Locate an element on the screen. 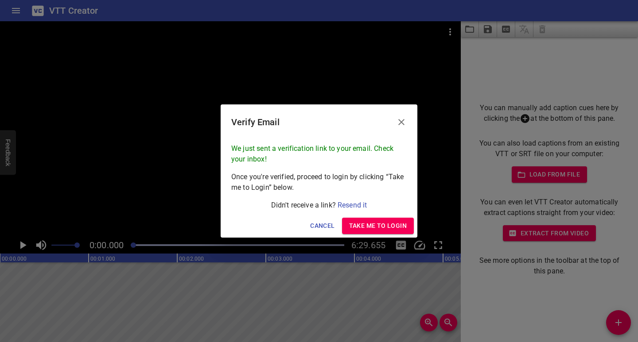 The height and width of the screenshot is (342, 638). button: Close is located at coordinates (401, 122).